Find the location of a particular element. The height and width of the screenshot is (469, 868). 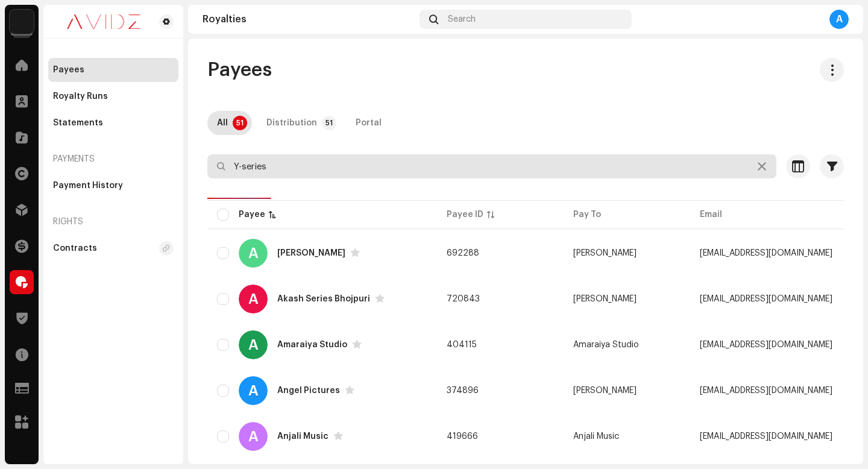

re-a-nav-header: Payments is located at coordinates (113, 159).